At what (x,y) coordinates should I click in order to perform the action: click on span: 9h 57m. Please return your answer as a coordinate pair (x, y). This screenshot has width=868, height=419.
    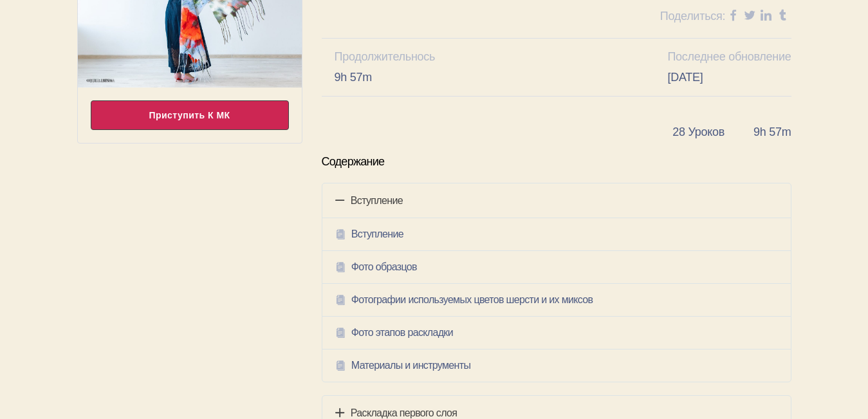
    Looking at the image, I should click on (772, 132).